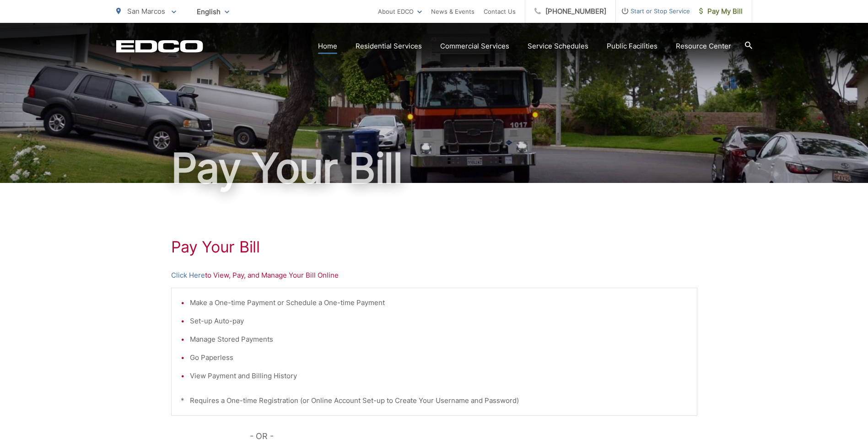  I want to click on li: Set-up Auto-pay, so click(439, 321).